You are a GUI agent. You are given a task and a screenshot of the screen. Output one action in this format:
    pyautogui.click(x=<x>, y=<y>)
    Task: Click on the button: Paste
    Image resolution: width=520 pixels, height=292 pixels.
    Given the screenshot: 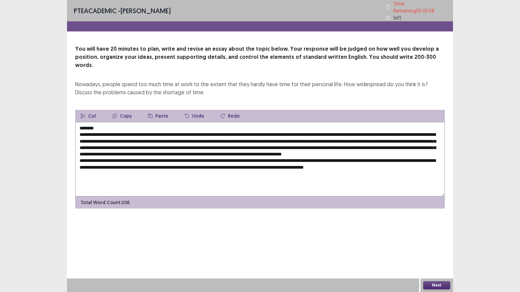 What is the action you would take?
    pyautogui.click(x=158, y=116)
    